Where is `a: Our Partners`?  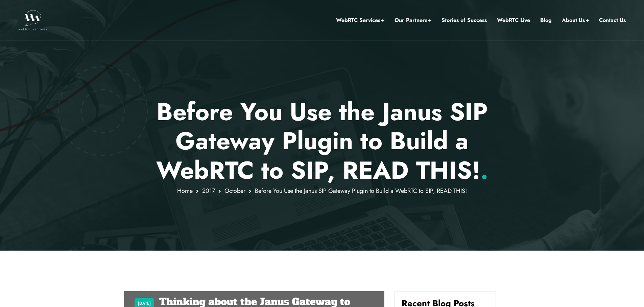 a: Our Partners is located at coordinates (413, 21).